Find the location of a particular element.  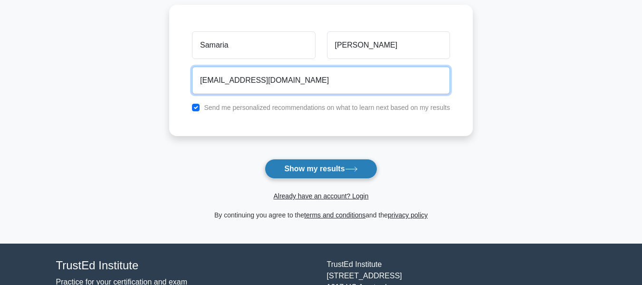

div: By continuing you agree to the and the is located at coordinates (321, 215).